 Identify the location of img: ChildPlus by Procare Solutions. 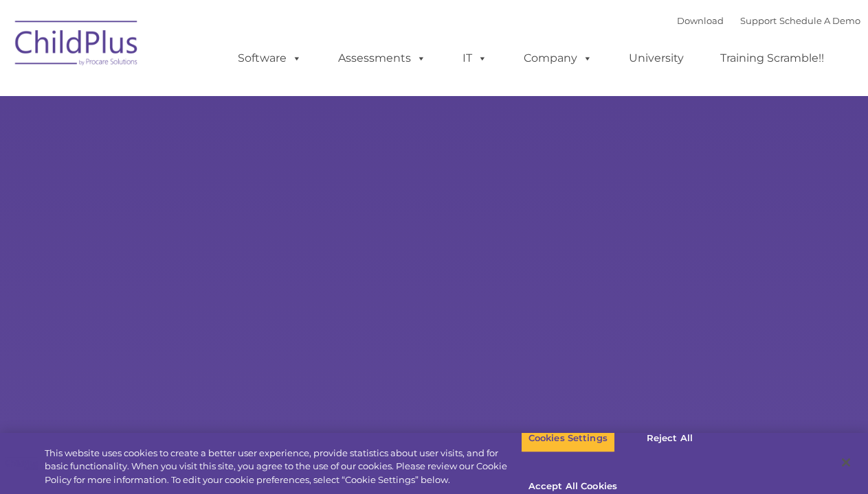
(77, 45).